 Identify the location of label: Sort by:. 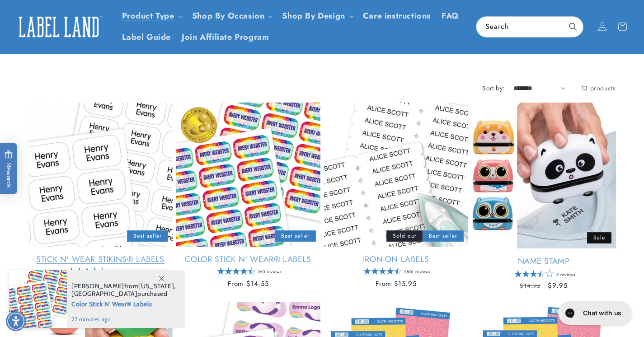
(493, 88).